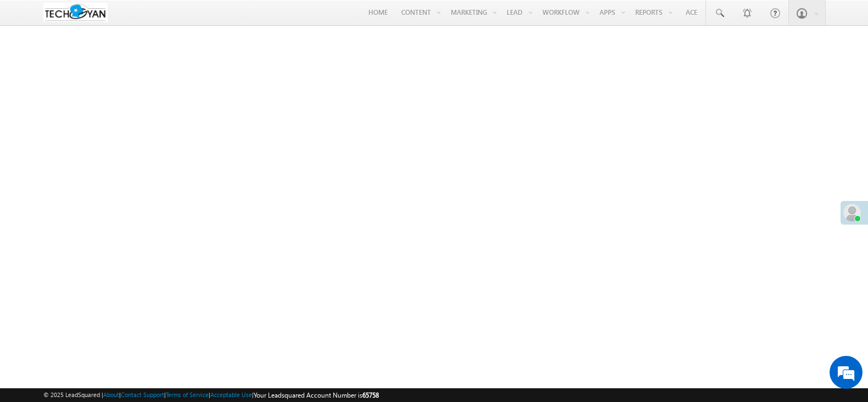  I want to click on a: Contact Support, so click(142, 394).